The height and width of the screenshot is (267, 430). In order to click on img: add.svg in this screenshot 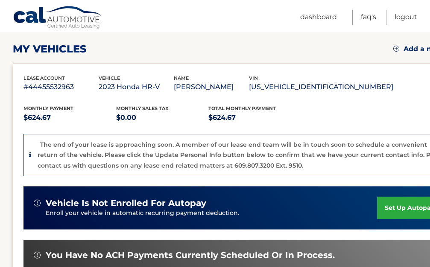, I will do `click(396, 49)`.